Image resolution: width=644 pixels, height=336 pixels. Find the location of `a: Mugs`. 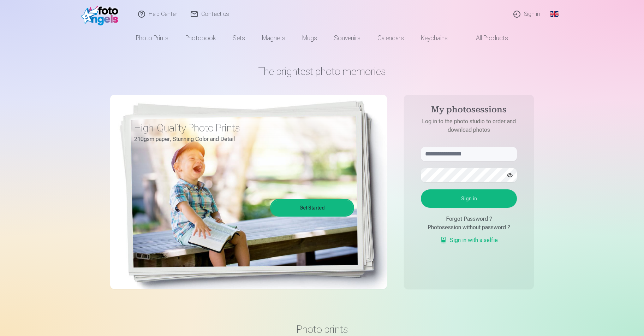

a: Mugs is located at coordinates (310, 38).